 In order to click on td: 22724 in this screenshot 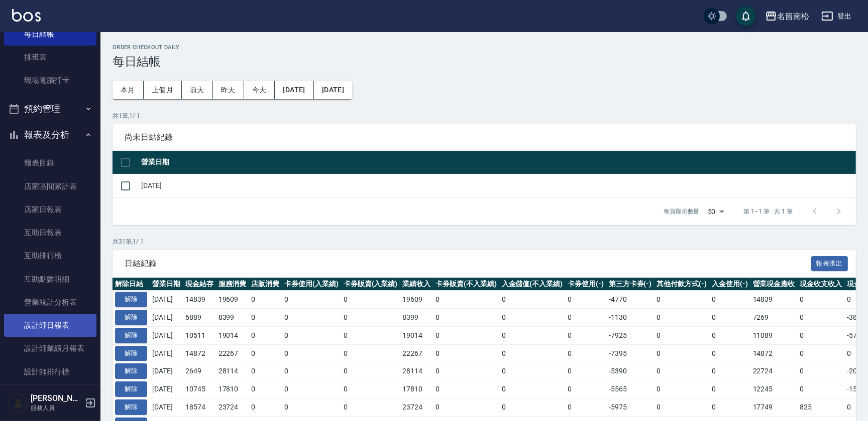, I will do `click(774, 371)`.